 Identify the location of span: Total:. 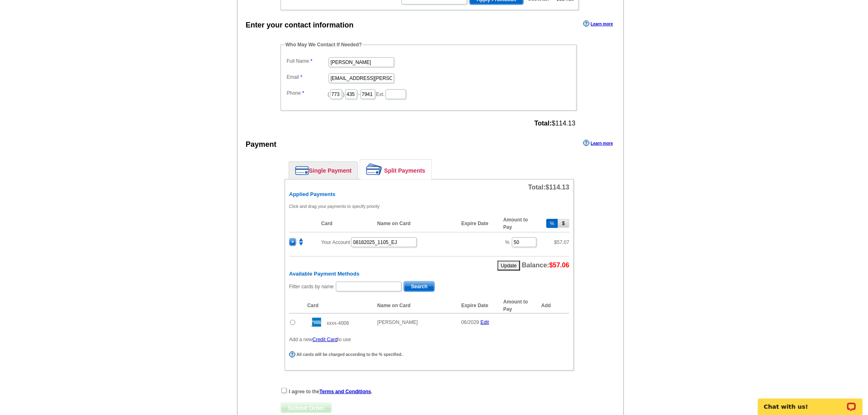
(549, 187).